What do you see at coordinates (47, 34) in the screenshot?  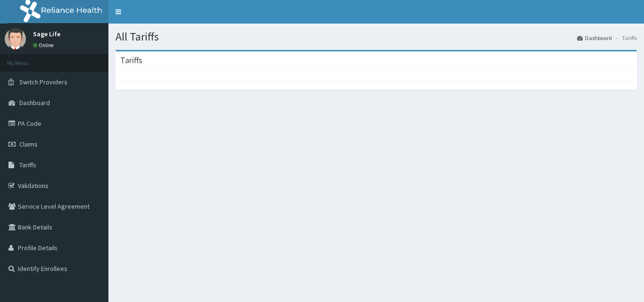 I see `p: Sage Life` at bounding box center [47, 34].